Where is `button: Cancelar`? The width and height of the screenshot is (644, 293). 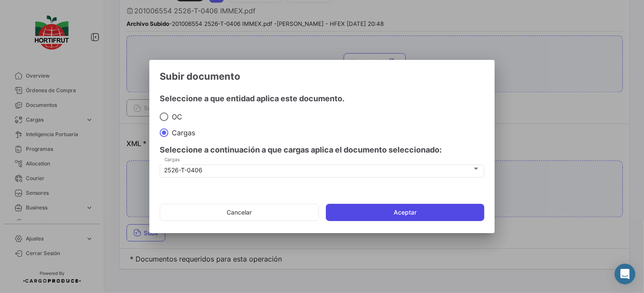
button: Cancelar is located at coordinates (239, 213).